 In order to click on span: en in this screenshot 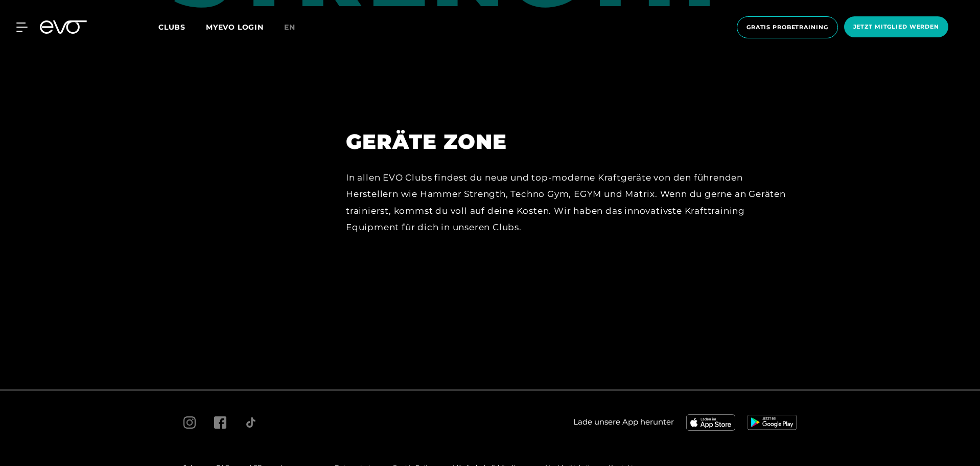, I will do `click(290, 27)`.